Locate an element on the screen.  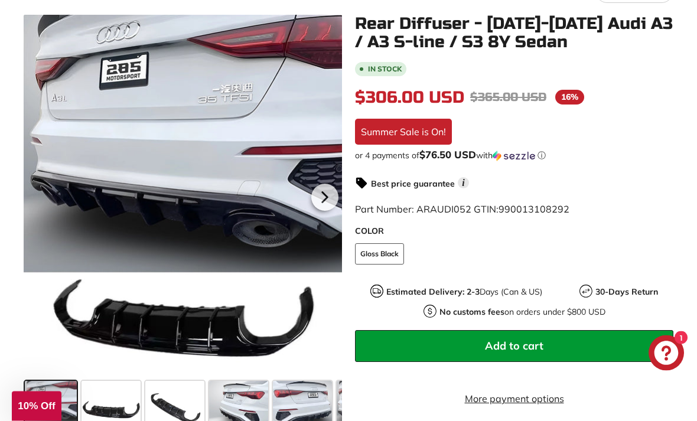
img: Sezzle is located at coordinates (514, 157).